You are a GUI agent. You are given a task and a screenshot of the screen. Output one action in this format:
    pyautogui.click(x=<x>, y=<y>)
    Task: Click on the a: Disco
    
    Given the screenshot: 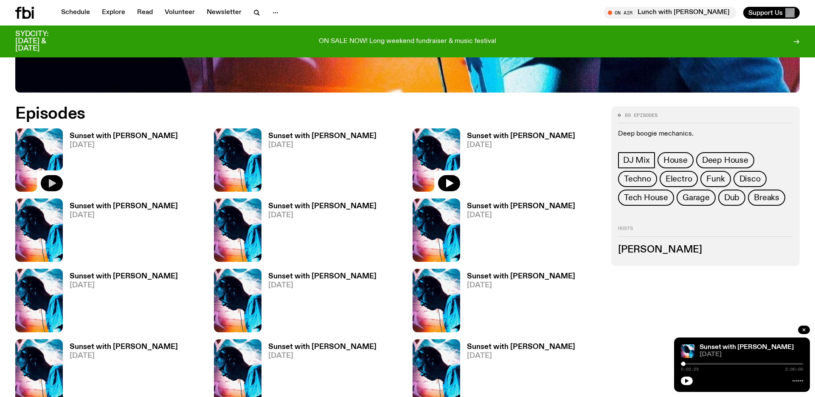 What is the action you would take?
    pyautogui.click(x=750, y=179)
    